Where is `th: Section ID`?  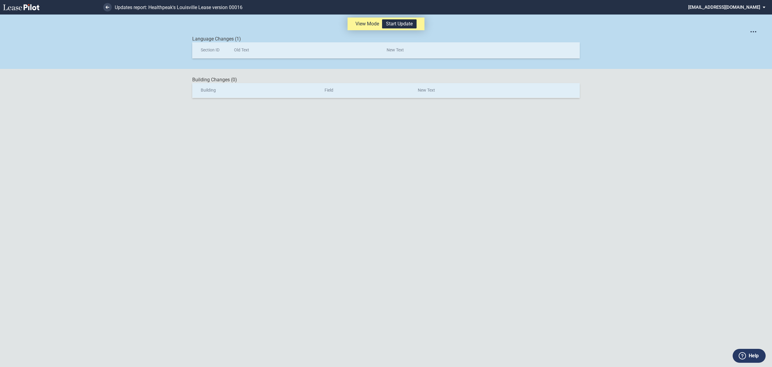
th: Section ID is located at coordinates (209, 50).